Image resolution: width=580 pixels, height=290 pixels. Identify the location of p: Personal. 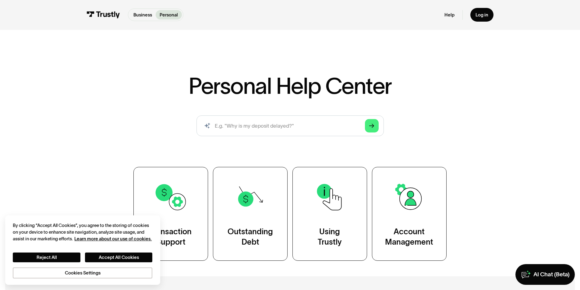
(169, 15).